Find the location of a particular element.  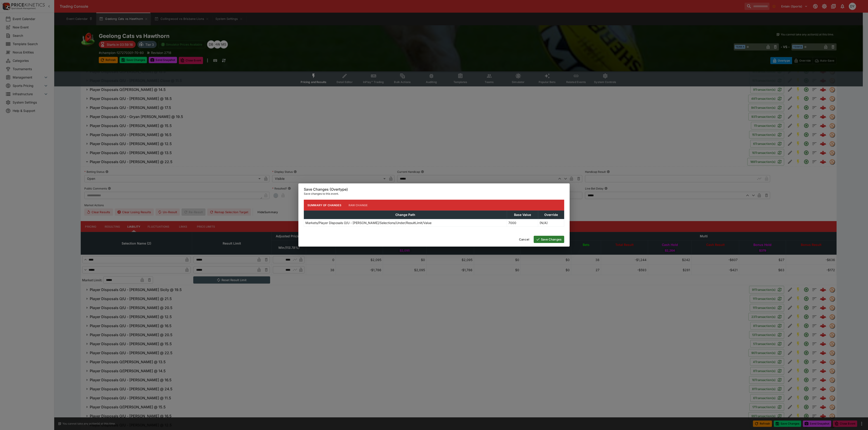

th: Base Value is located at coordinates (522, 215).